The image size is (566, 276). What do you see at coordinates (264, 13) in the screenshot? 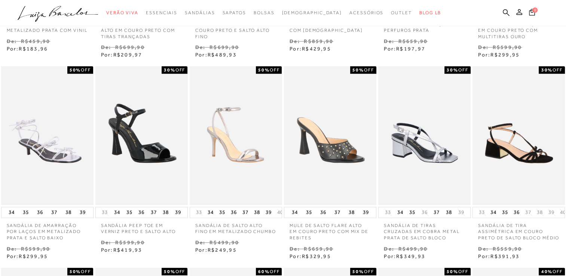
I see `span: Bolsas` at bounding box center [264, 13].